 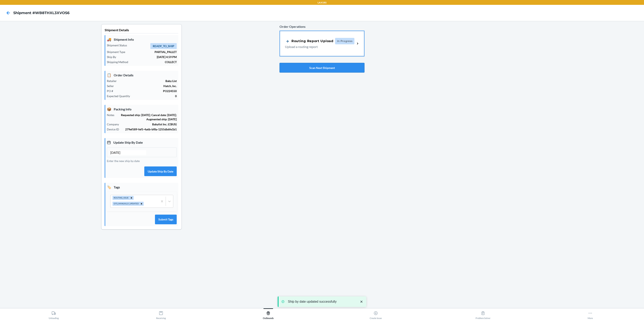 What do you see at coordinates (483, 314) in the screenshot?
I see `button: Problem Solver` at bounding box center [483, 314].